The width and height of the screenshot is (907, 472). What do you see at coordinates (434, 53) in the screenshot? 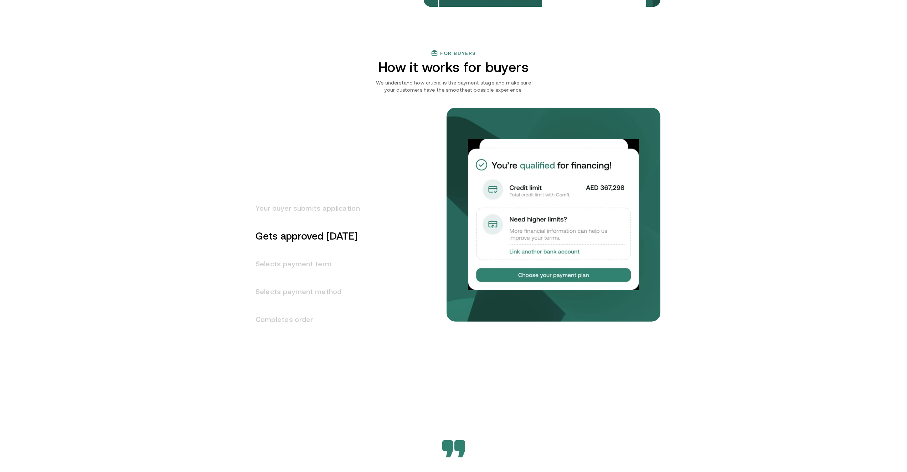
I see `img: finance` at bounding box center [434, 53].